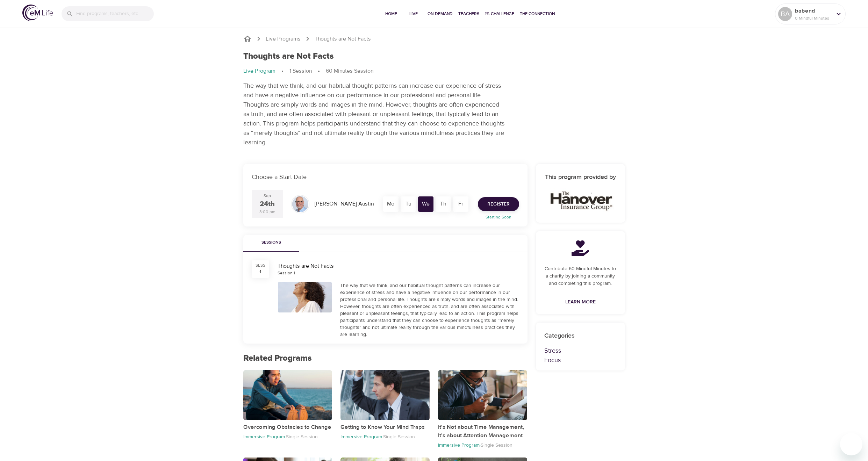 The width and height of the screenshot is (868, 461). Describe the element at coordinates (813, 10) in the screenshot. I see `p: babend` at that location.